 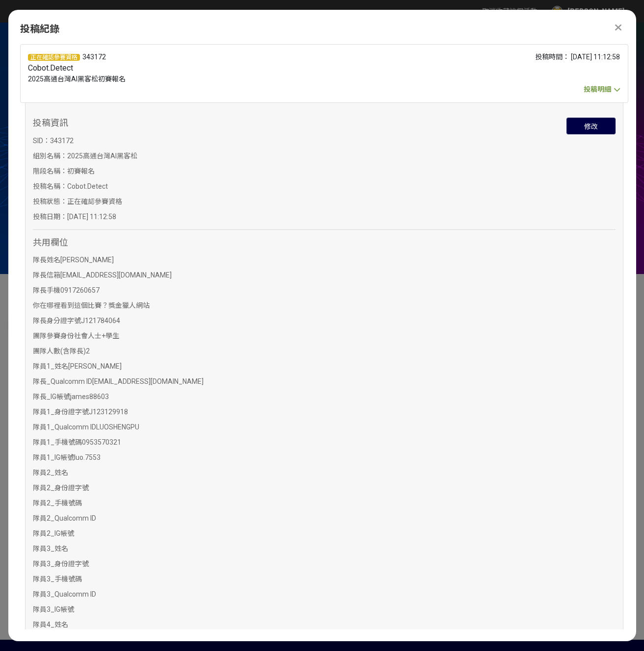 What do you see at coordinates (58, 503) in the screenshot?
I see `span: 隊員2_手機號碼` at bounding box center [58, 503].